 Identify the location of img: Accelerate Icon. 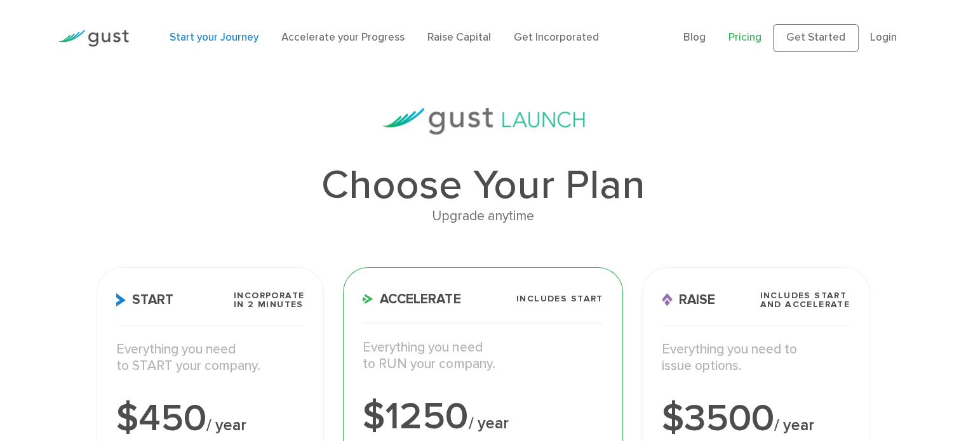
(368, 299).